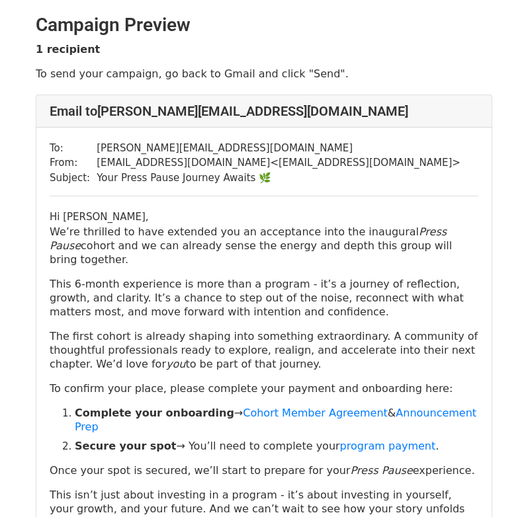  I want to click on strong: 1 recipient, so click(67, 49).